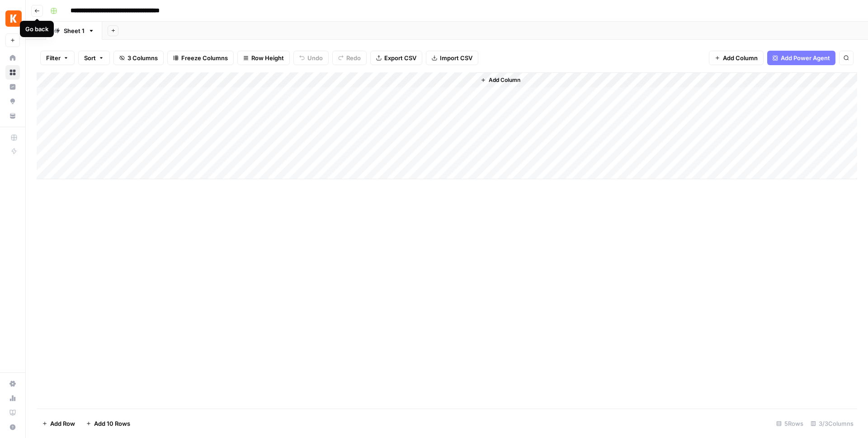 Image resolution: width=868 pixels, height=438 pixels. I want to click on span: Import CSV, so click(456, 58).